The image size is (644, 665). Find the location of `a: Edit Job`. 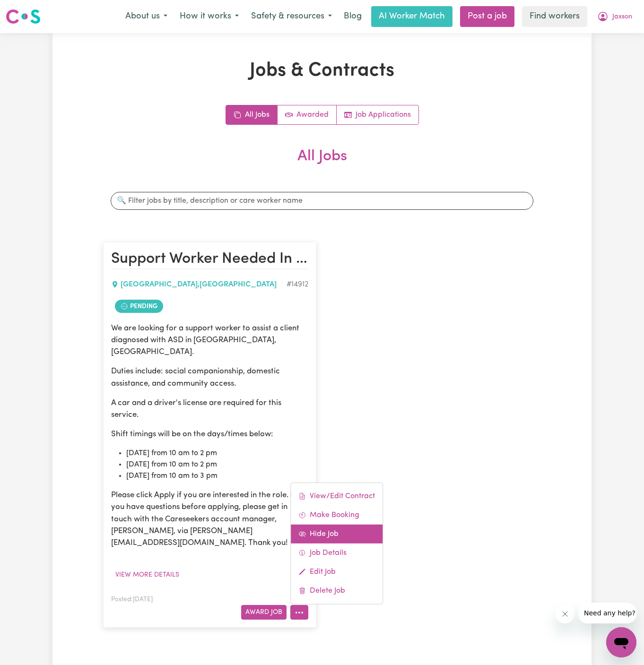

a: Edit Job is located at coordinates (337, 572).